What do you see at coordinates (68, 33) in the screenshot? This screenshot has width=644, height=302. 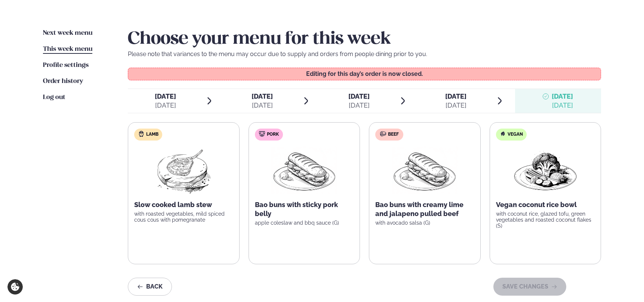 I see `span: Next week menu` at bounding box center [68, 33].